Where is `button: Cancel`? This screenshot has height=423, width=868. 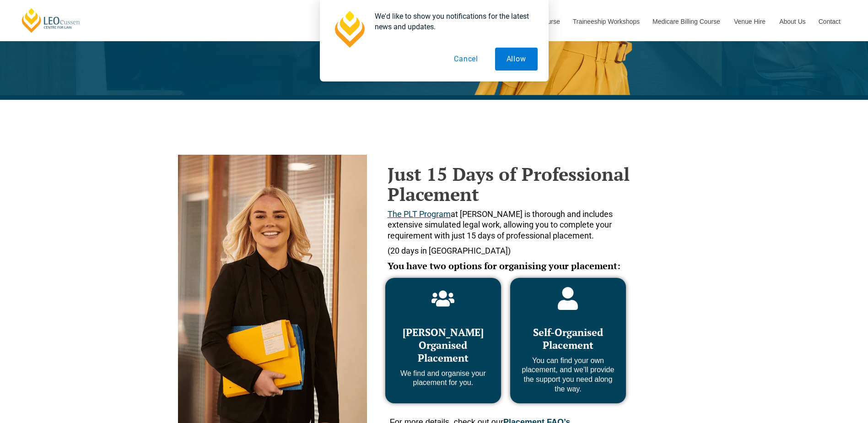 button: Cancel is located at coordinates (466, 59).